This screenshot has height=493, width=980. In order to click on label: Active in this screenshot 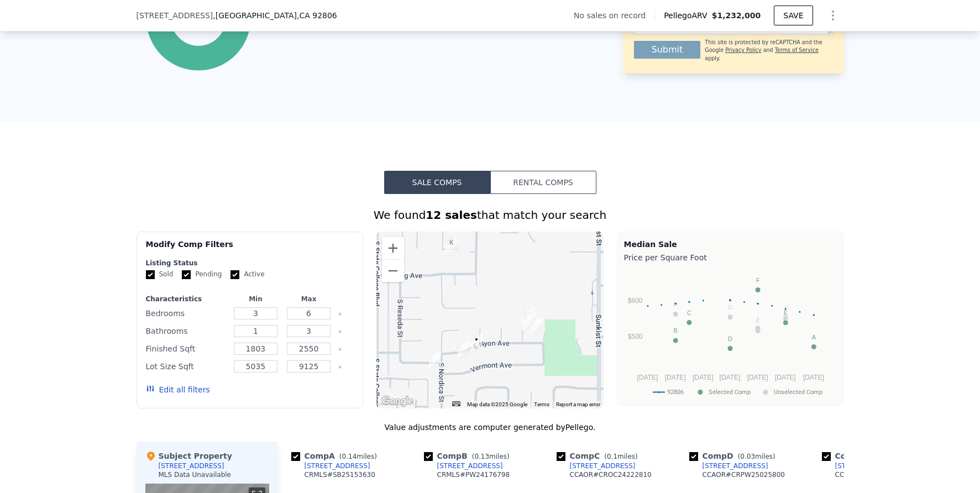, I will do `click(247, 275)`.